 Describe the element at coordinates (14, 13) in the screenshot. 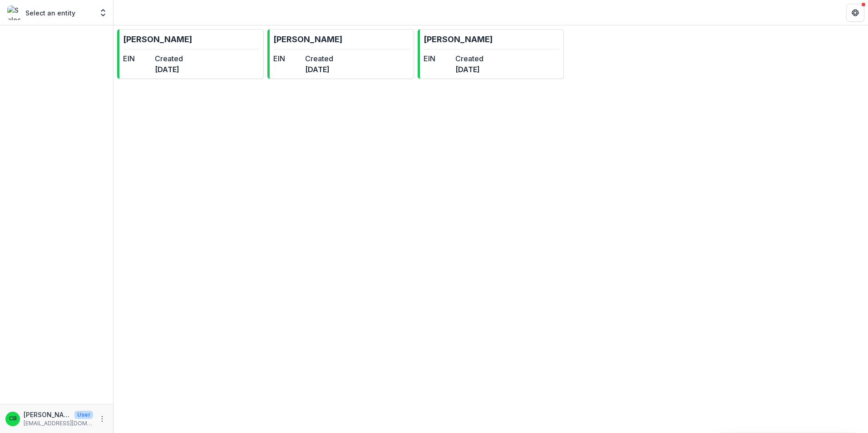

I see `img: Select an entity` at that location.